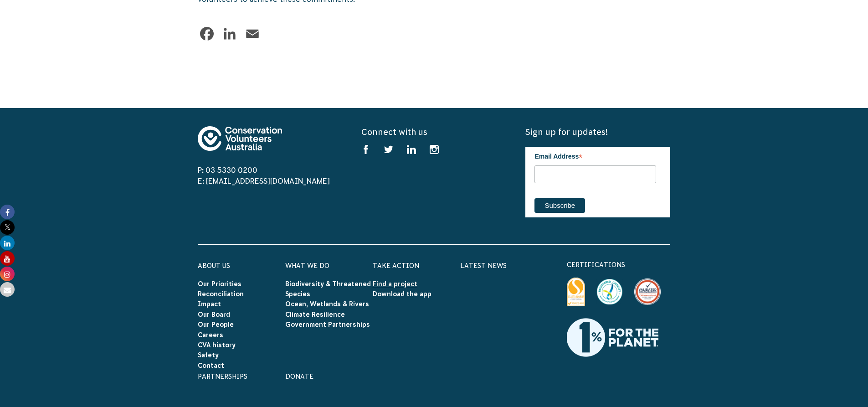 The height and width of the screenshot is (407, 868). What do you see at coordinates (213, 266) in the screenshot?
I see `a: About Us` at bounding box center [213, 266].